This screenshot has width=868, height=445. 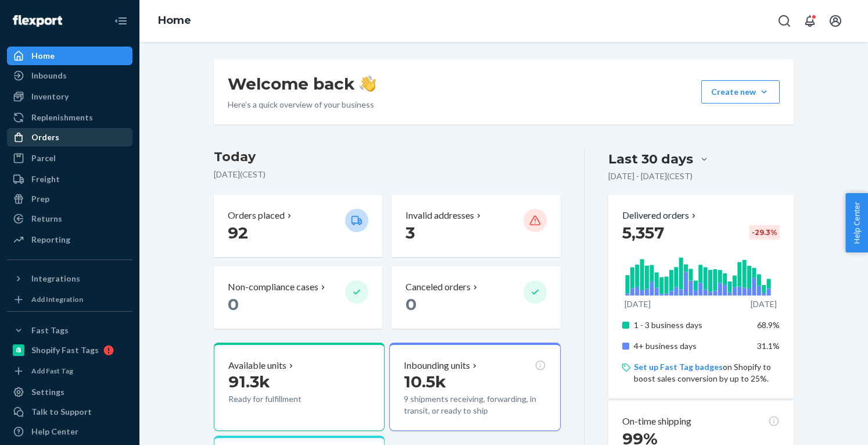 I want to click on a: Add Integration, so click(x=69, y=299).